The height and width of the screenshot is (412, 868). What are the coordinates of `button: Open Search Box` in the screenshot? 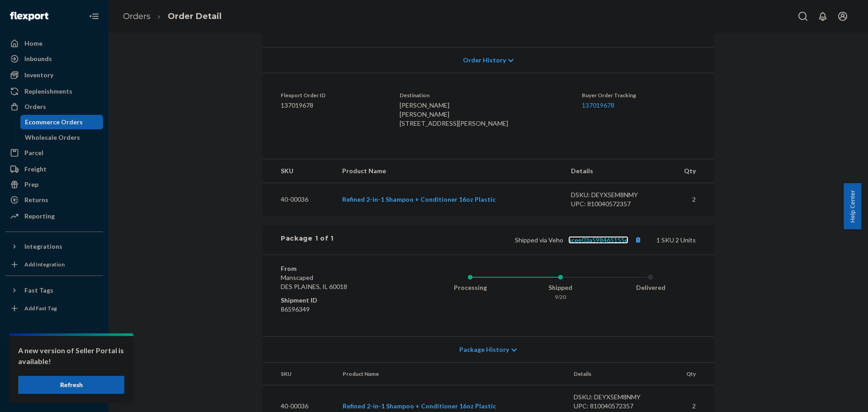 It's located at (803, 16).